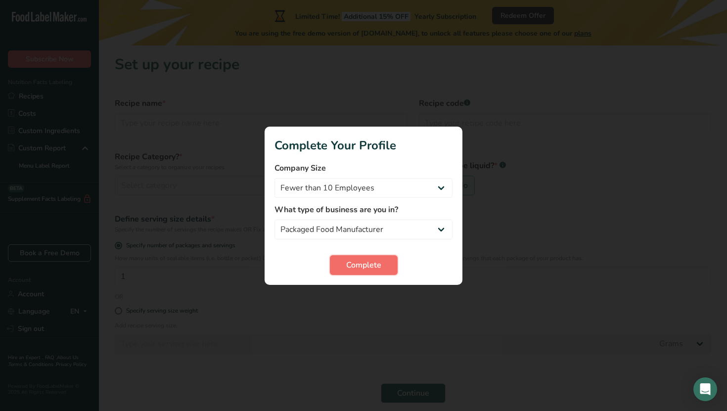 The image size is (727, 411). What do you see at coordinates (363, 210) in the screenshot?
I see `label: What type of business are you in?` at bounding box center [363, 210].